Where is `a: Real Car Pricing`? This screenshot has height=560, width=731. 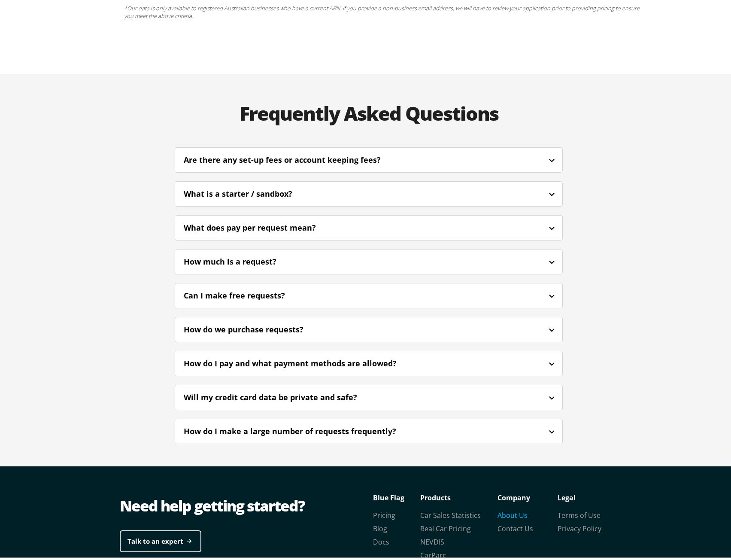
a: Real Car Pricing is located at coordinates (445, 526).